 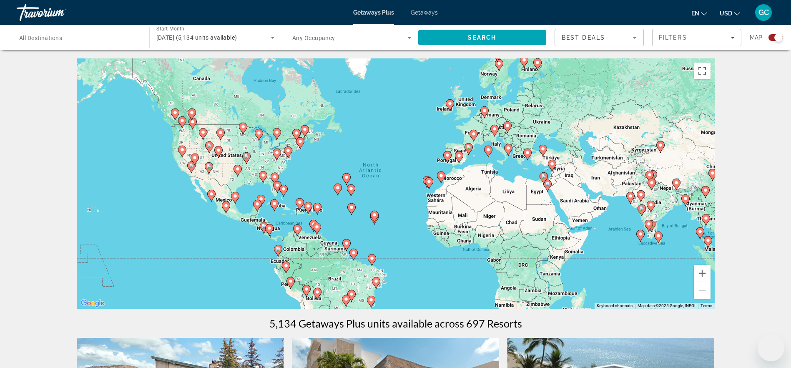 What do you see at coordinates (599, 38) in the screenshot?
I see `mat-select: Sort by` at bounding box center [599, 38].